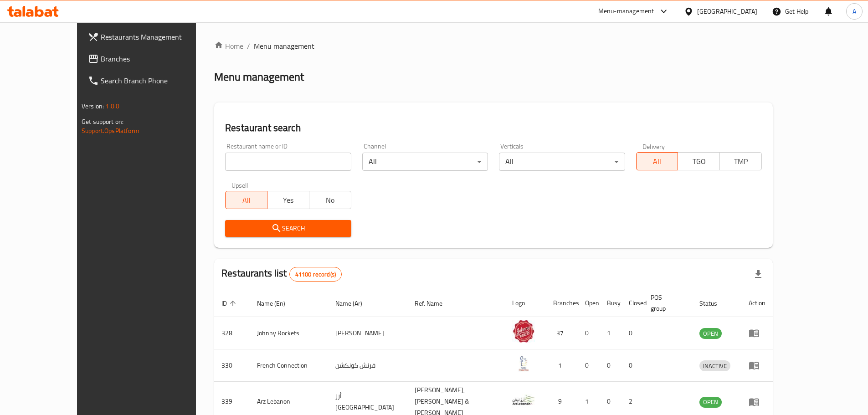 Image resolution: width=868 pixels, height=415 pixels. What do you see at coordinates (151, 81) in the screenshot?
I see `a: Search Branch Phone` at bounding box center [151, 81].